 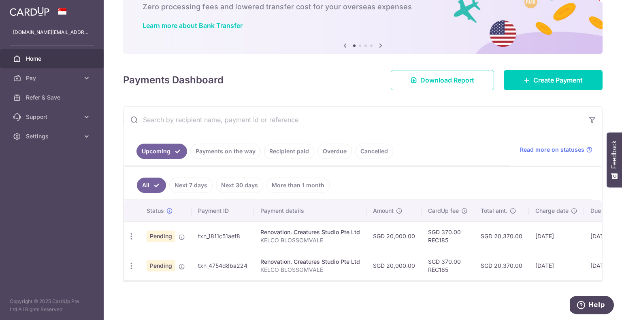 I want to click on span: Download Report, so click(x=447, y=80).